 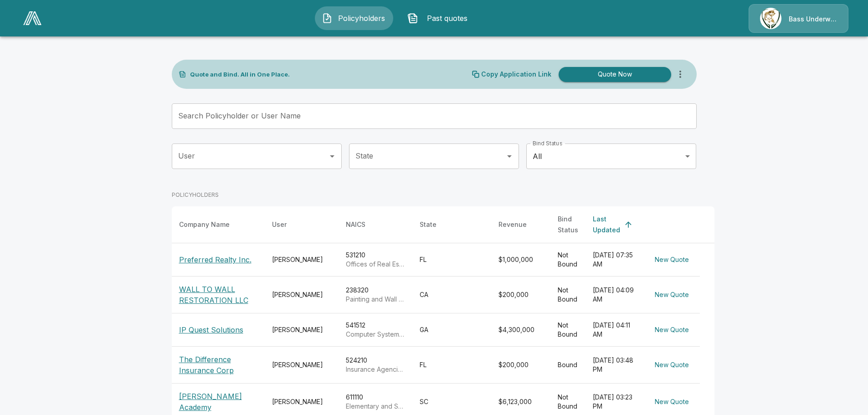 I want to click on span: Past quotes, so click(x=447, y=18).